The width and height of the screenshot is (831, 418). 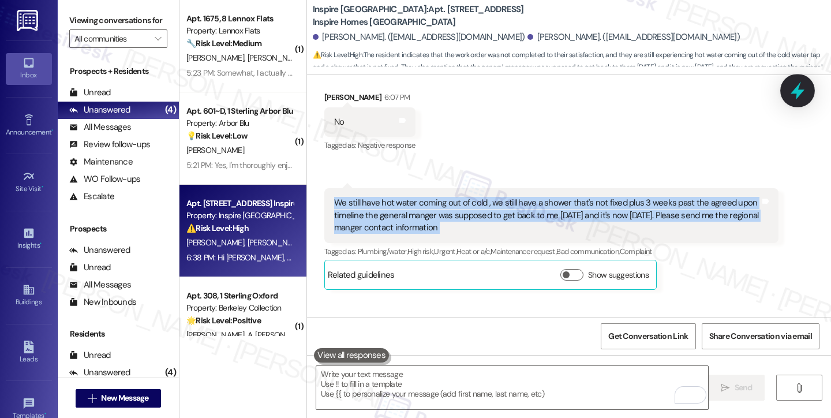 What do you see at coordinates (103, 302) in the screenshot?
I see `div: New Inbounds` at bounding box center [103, 302].